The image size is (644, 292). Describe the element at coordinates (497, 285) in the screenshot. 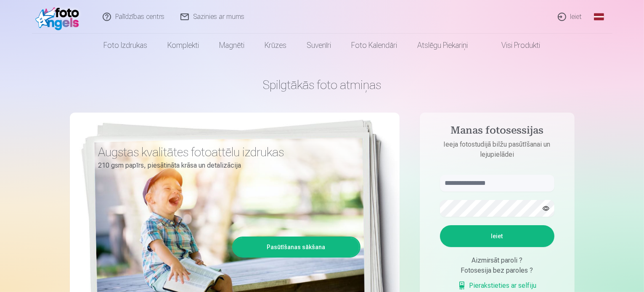

I see `a: Pierakstieties ar selfiju` at that location.